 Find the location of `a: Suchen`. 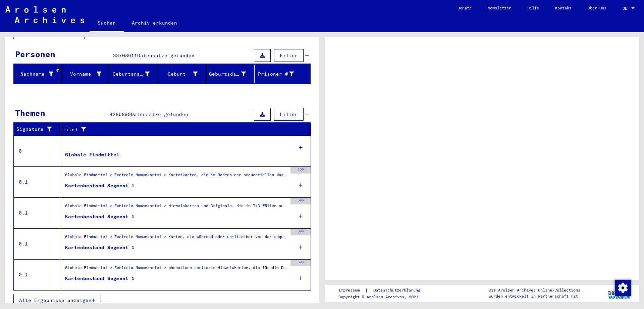

a: Suchen is located at coordinates (107, 24).